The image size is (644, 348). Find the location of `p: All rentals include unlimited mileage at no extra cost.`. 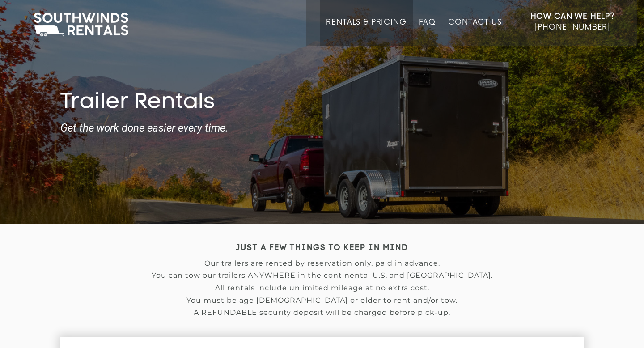

p: All rentals include unlimited mileage at no extra cost. is located at coordinates (322, 288).